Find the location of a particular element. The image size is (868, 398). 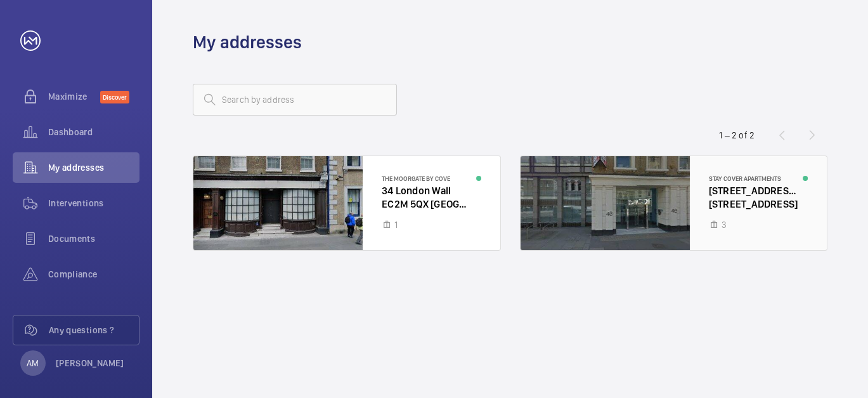

h1: My addresses is located at coordinates (247, 42).